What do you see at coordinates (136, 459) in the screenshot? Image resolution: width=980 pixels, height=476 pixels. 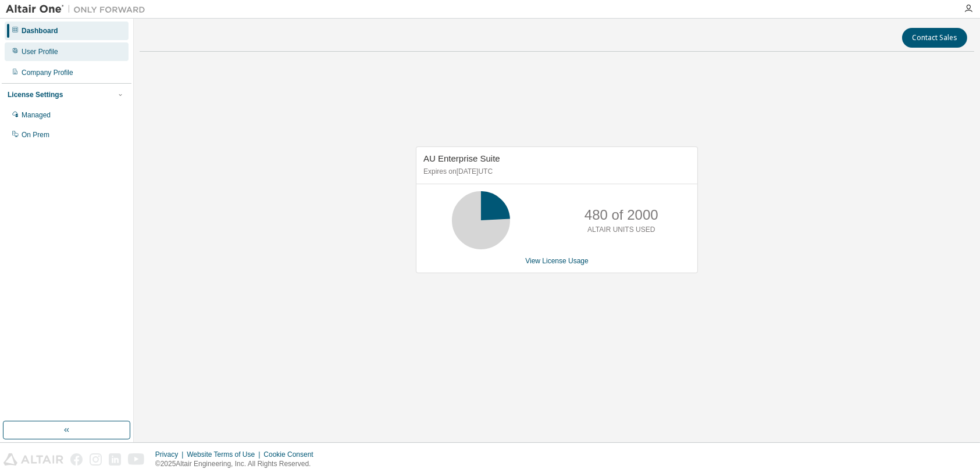 I see `img: youtube.svg` at bounding box center [136, 459].